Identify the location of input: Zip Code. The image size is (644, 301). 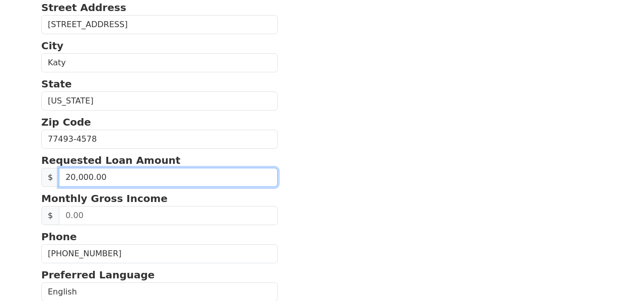
(159, 139).